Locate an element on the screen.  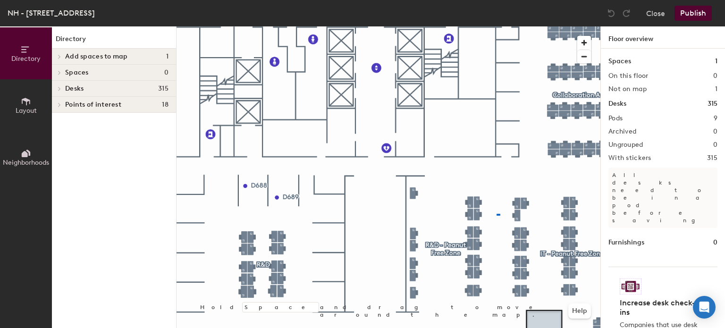
h2: Pods is located at coordinates (615, 118).